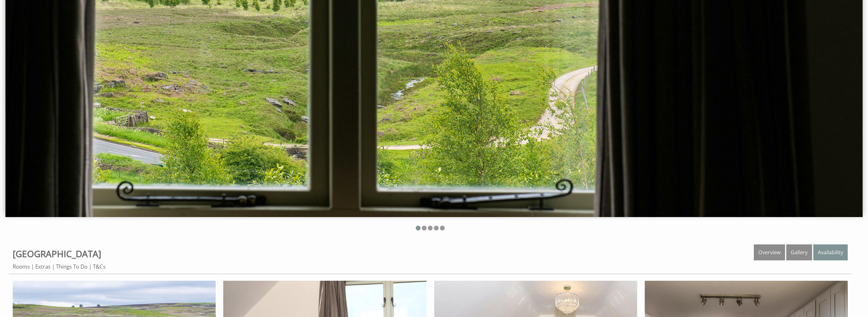 The image size is (868, 317). I want to click on a: Things To Do, so click(72, 266).